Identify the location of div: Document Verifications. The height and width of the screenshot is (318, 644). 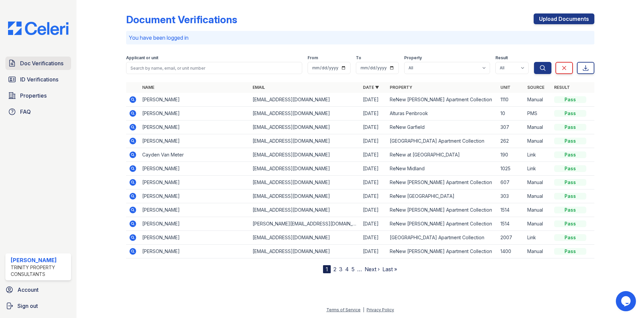
(181, 20).